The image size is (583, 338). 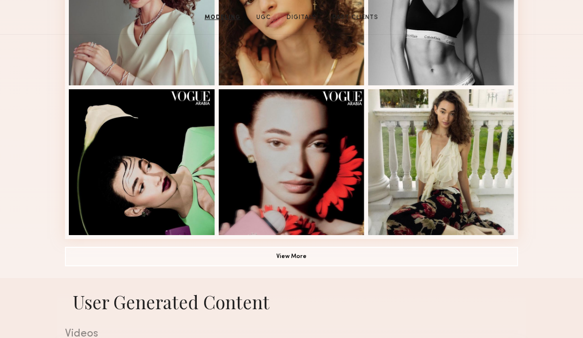 I want to click on button: View More, so click(x=291, y=257).